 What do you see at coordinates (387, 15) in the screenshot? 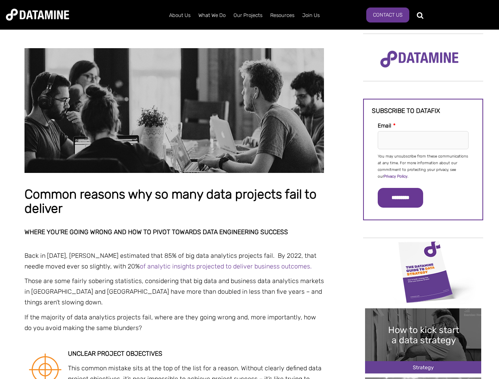
I see `a: Contact Us` at bounding box center [387, 15].